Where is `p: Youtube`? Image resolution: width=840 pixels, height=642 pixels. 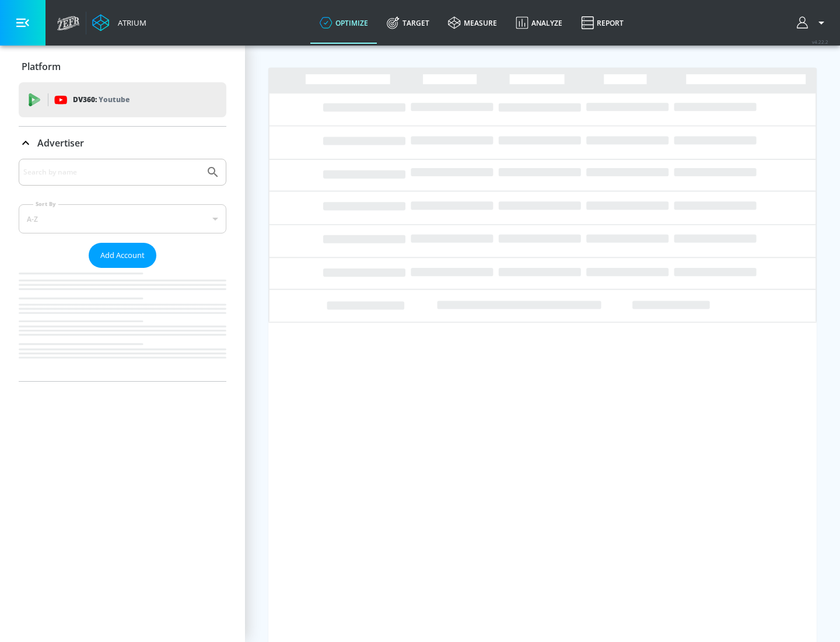 p: Youtube is located at coordinates (114, 99).